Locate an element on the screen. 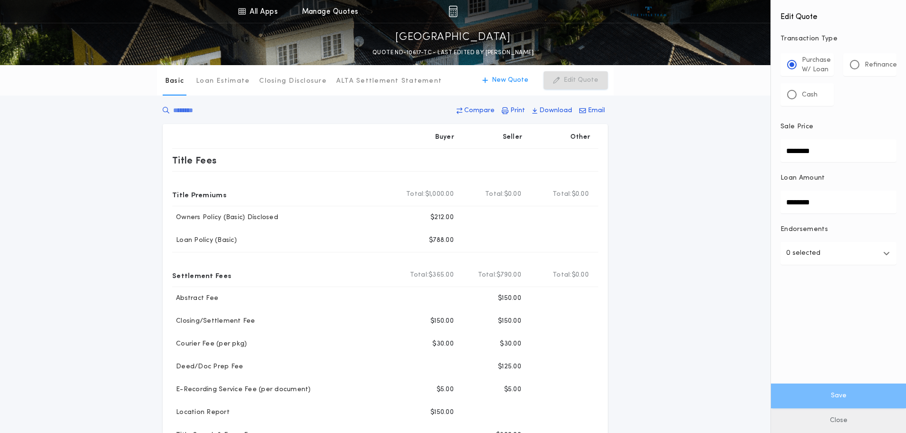  p: $125.00 is located at coordinates (509, 367).